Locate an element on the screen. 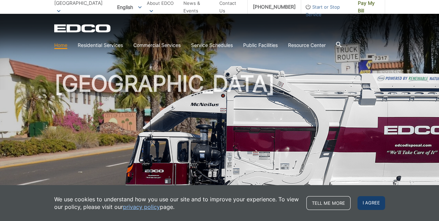 The image size is (439, 221). span: I agree is located at coordinates (372, 203).